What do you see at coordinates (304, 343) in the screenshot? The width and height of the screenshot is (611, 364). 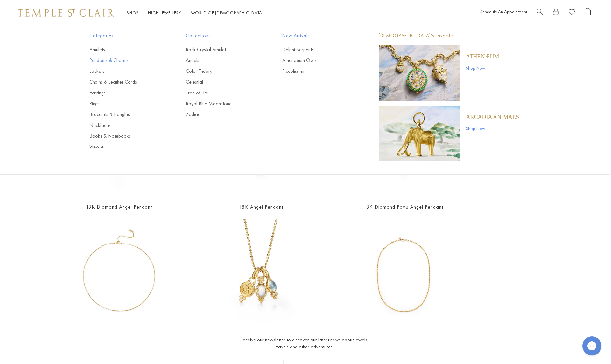 I see `p: Receive our newsletter to discover our latest news about jewels, travels and other adventures.` at bounding box center [304, 343].